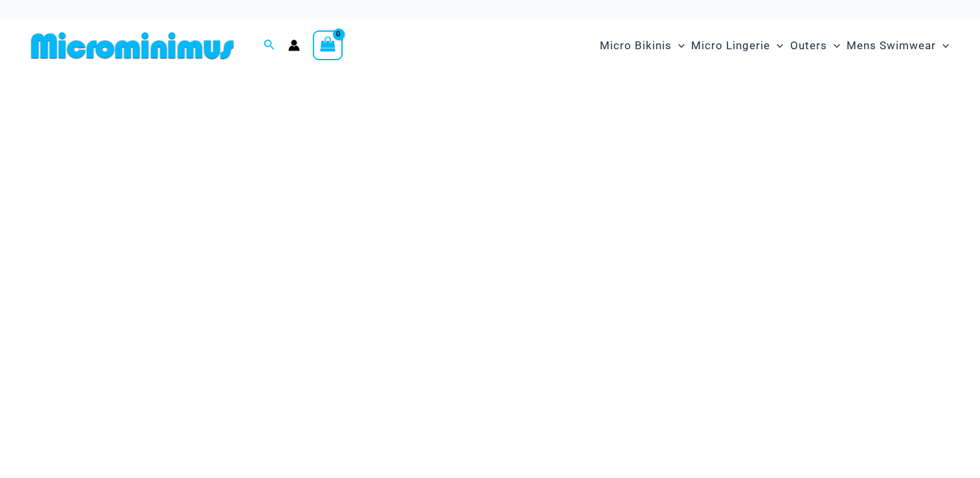 The image size is (980, 478). What do you see at coordinates (897, 45) in the screenshot?
I see `a: Mens SwimwearMenu ToggleMenu Toggle` at bounding box center [897, 45].